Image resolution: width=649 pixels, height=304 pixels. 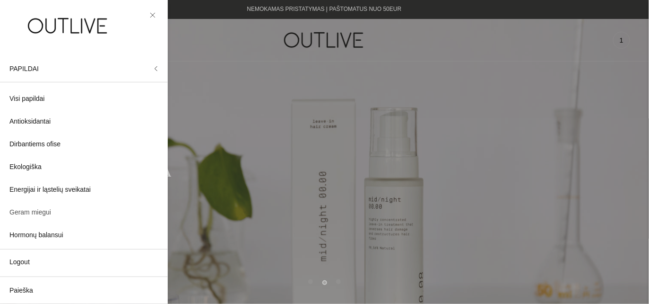 I want to click on span: Energijai ir ląstelių sveikatai, so click(x=50, y=190).